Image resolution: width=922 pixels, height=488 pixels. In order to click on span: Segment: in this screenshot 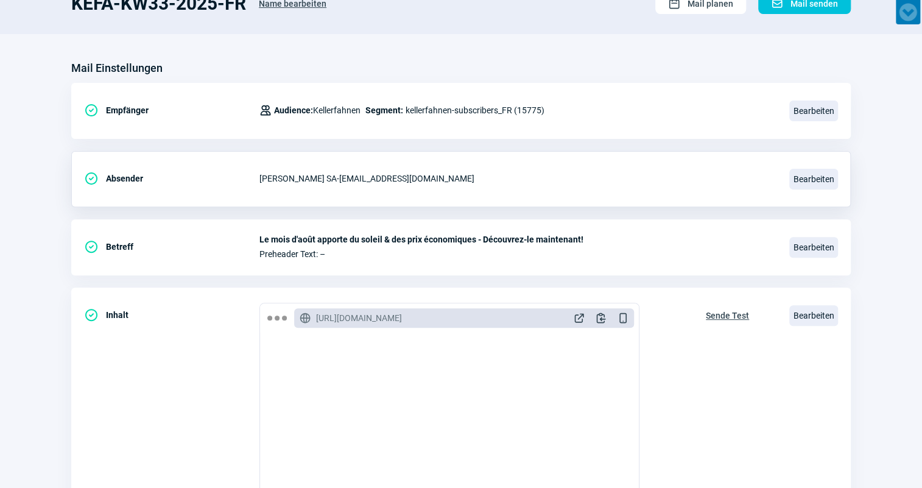, I will do `click(384, 110)`.